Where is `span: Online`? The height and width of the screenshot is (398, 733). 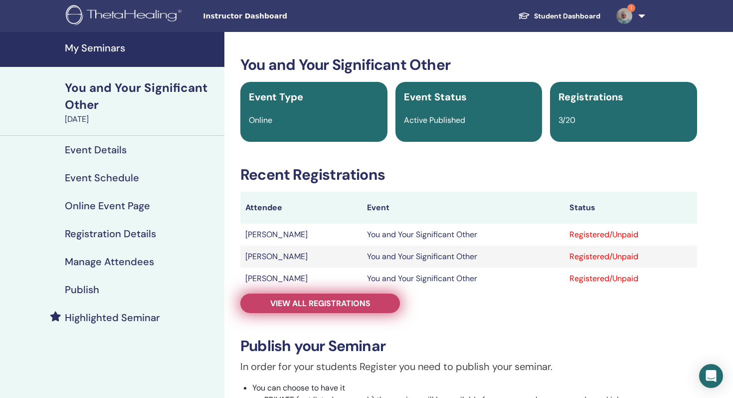 span: Online is located at coordinates (260, 120).